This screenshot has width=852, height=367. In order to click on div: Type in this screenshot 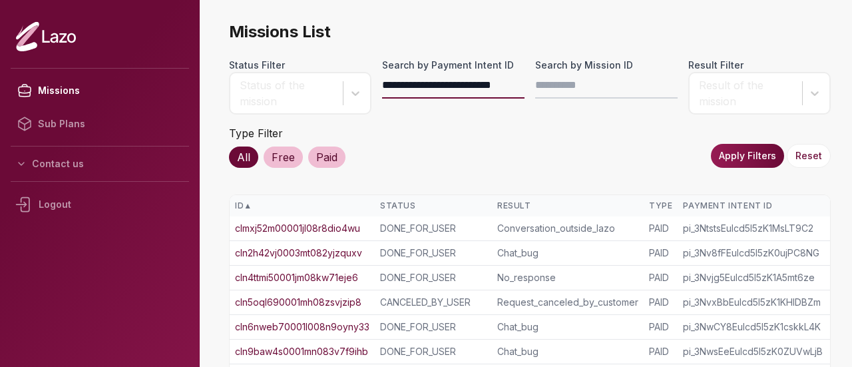, I will do `click(661, 206)`.